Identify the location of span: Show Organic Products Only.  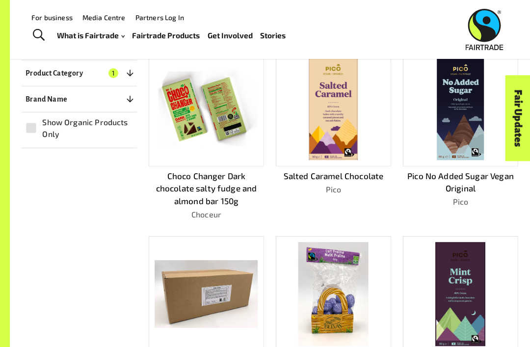
(87, 128).